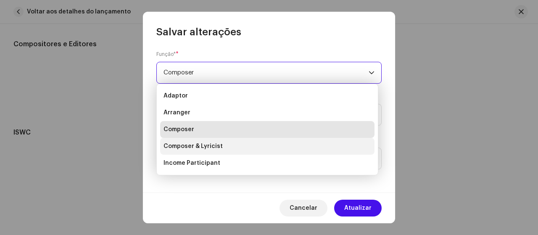 The height and width of the screenshot is (235, 538). What do you see at coordinates (166, 54) in the screenshot?
I see `small: Função*` at bounding box center [166, 54].